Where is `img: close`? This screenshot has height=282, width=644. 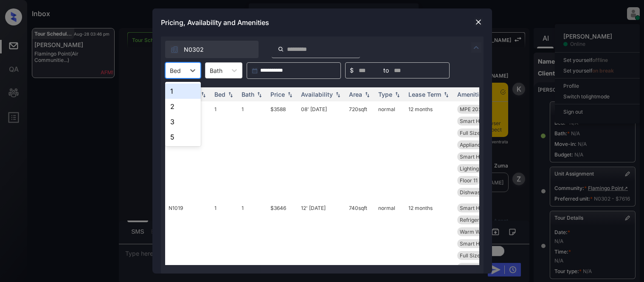
img: close is located at coordinates (479, 22).